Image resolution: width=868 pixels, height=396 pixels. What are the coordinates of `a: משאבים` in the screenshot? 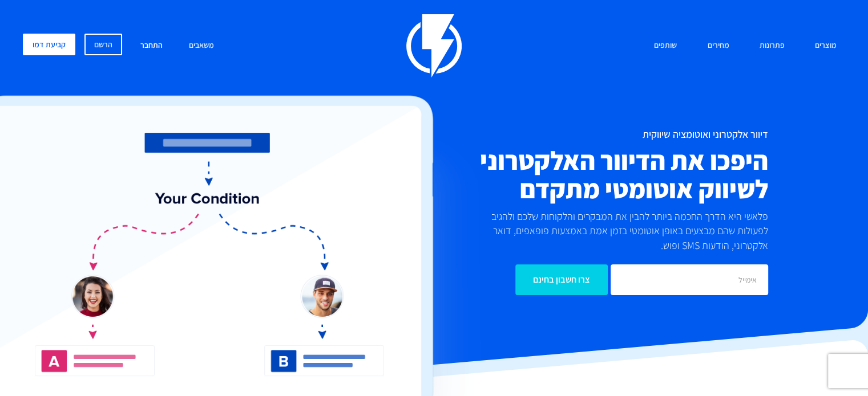 It's located at (201, 46).